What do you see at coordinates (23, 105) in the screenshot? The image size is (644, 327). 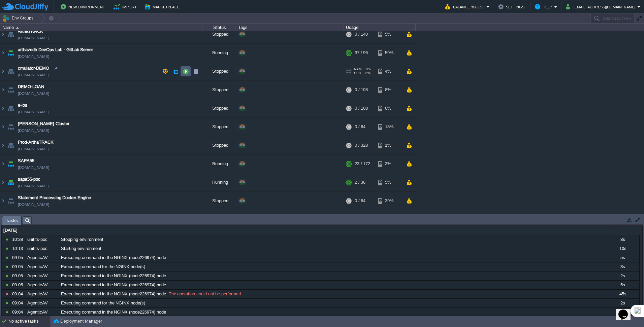 I see `a: e-los` at bounding box center [23, 105].